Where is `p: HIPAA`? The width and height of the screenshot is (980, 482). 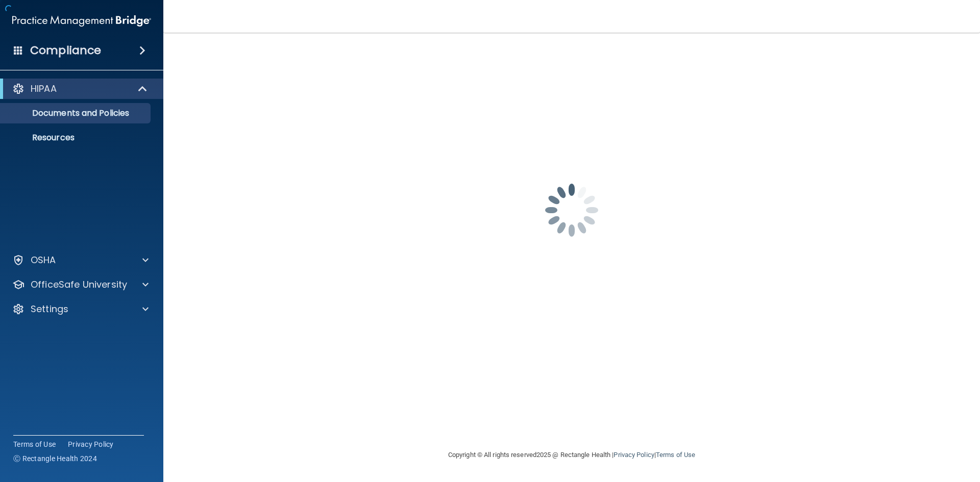
p: HIPAA is located at coordinates (43, 89).